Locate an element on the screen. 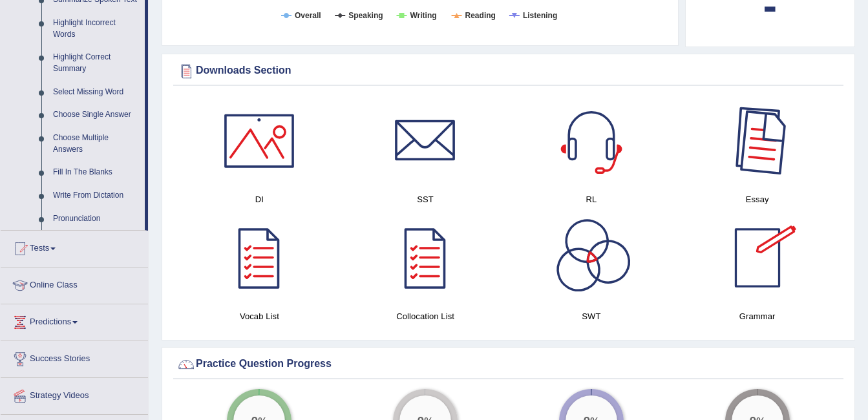 The height and width of the screenshot is (420, 868). h4: RL is located at coordinates (591, 199).